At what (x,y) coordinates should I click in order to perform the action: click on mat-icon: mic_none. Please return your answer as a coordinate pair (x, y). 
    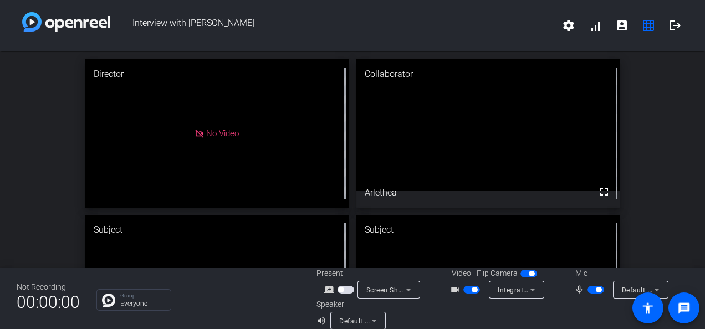
    Looking at the image, I should click on (581, 290).